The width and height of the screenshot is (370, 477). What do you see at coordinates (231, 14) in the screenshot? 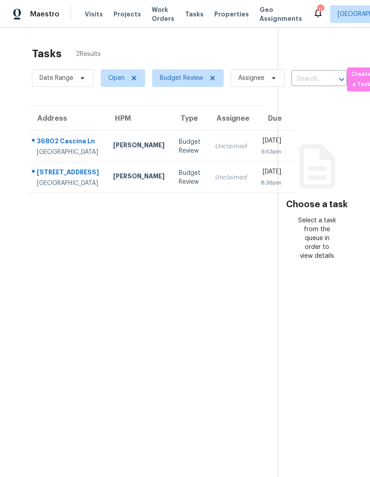
I see `span: Properties` at bounding box center [231, 14].